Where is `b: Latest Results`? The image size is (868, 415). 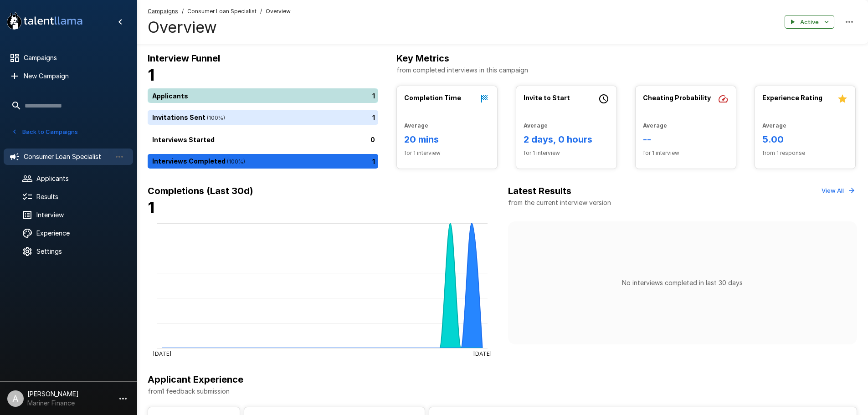
b: Latest Results is located at coordinates (540, 190).